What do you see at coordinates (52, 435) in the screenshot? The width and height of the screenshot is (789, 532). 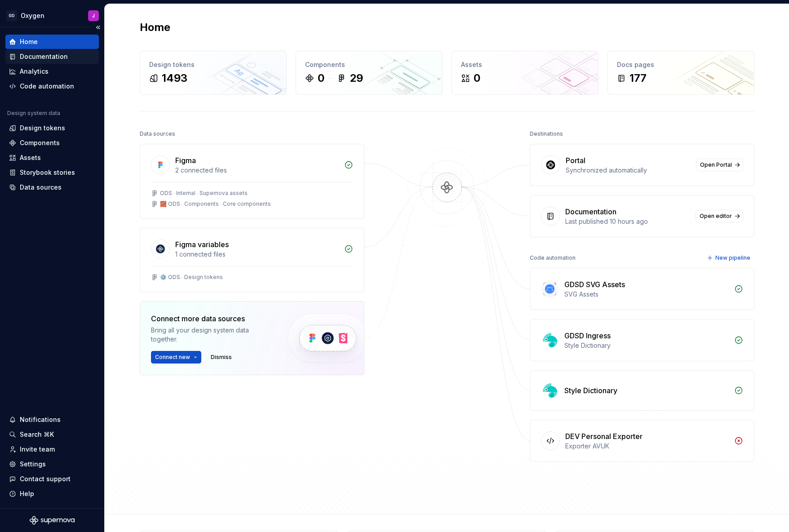 I see `button: Search ⌘K` at bounding box center [52, 435].